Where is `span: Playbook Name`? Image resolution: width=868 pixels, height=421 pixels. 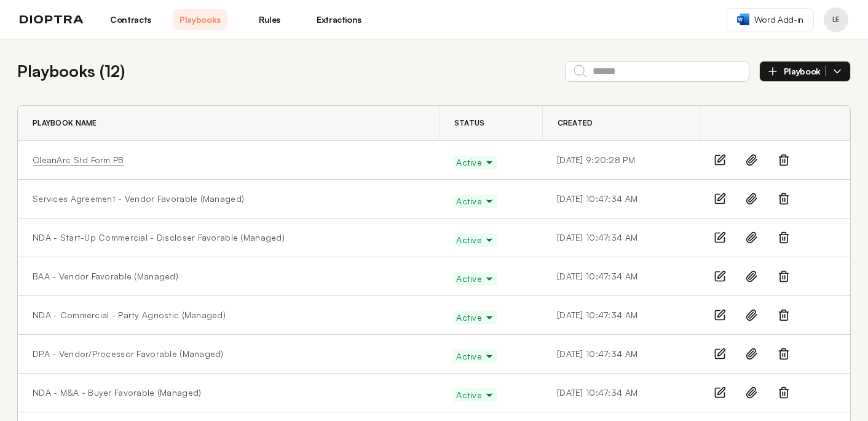
span: Playbook Name is located at coordinates (64, 123).